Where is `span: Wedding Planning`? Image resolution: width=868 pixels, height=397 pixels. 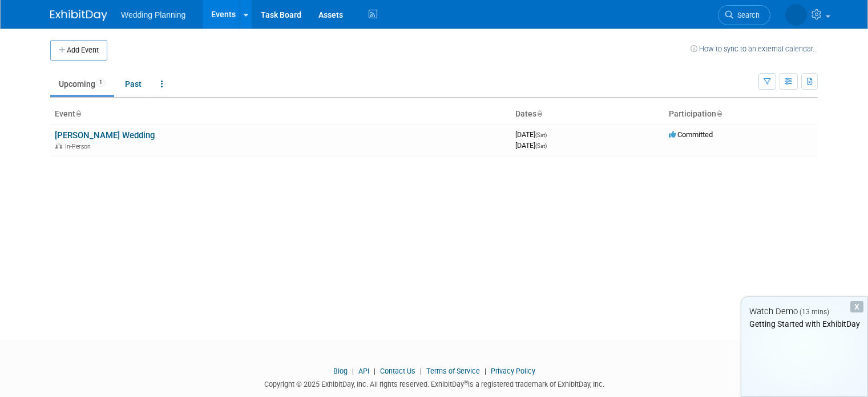
span: Wedding Planning is located at coordinates (153, 15).